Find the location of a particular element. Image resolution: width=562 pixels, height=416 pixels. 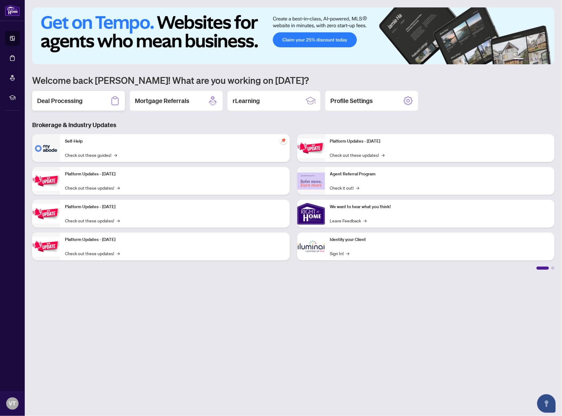

h2: Mortgage Referrals is located at coordinates (162, 101).